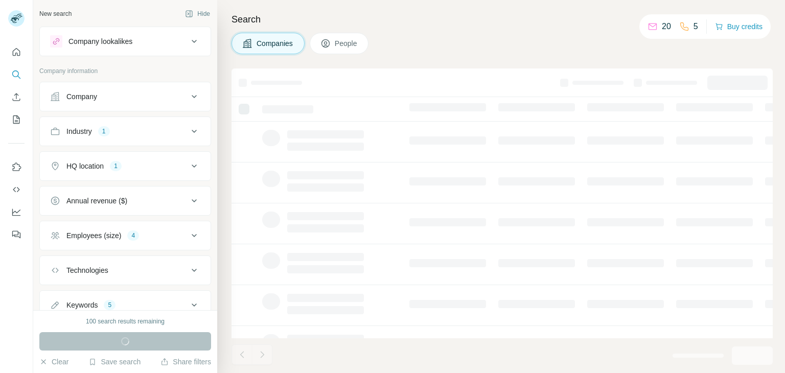  What do you see at coordinates (738, 27) in the screenshot?
I see `button: Buy credits` at bounding box center [738, 27].